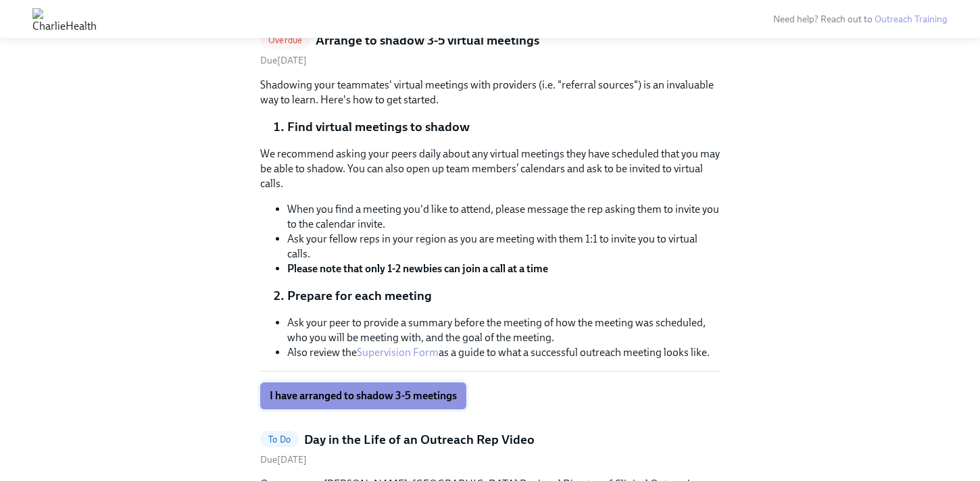 The height and width of the screenshot is (481, 980). Describe the element at coordinates (911, 19) in the screenshot. I see `a: Outreach Training` at that location.